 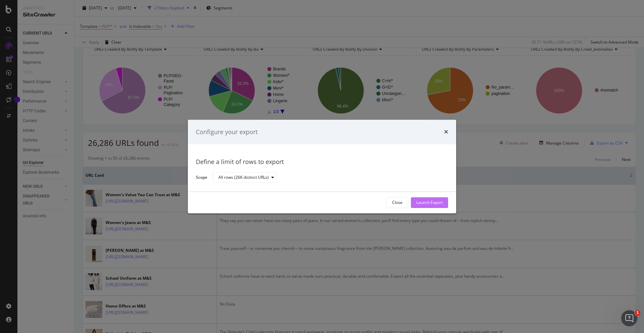 What do you see at coordinates (638, 313) in the screenshot?
I see `span: 1` at bounding box center [638, 313].